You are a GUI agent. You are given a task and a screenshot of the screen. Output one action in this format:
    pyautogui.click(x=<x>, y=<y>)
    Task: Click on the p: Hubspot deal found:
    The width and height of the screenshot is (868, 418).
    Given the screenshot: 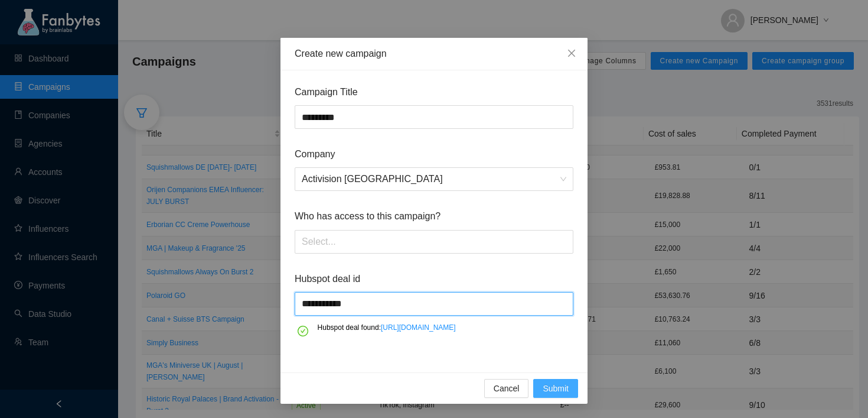 What is the action you would take?
    pyautogui.click(x=387, y=327)
    